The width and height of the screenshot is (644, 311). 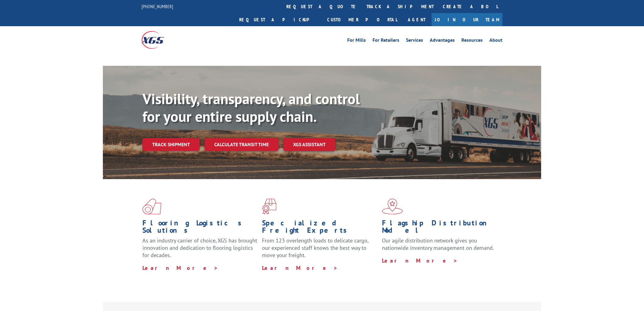 What do you see at coordinates (438, 244) in the screenshot?
I see `span: Our agile distribution network gives you nationwide inventory management on demand.` at bounding box center [438, 244].